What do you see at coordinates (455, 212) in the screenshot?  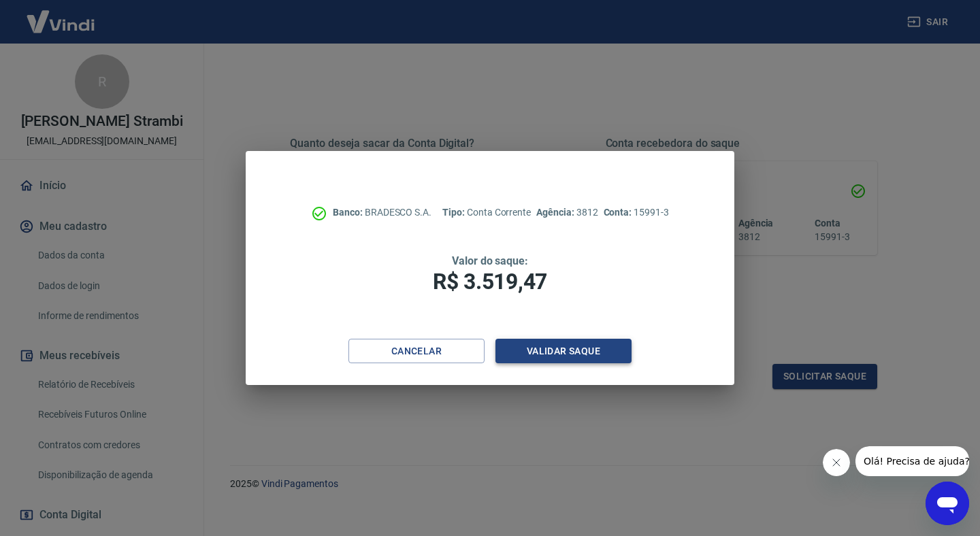 I see `span: Tipo:` at bounding box center [455, 212].